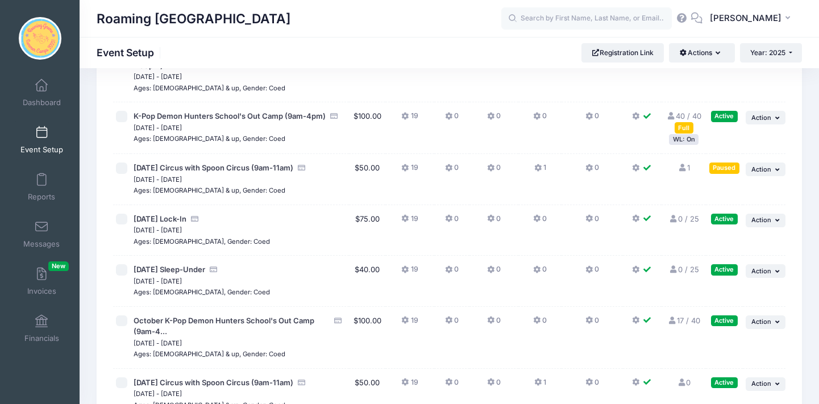  I want to click on button: Actions, so click(702, 53).